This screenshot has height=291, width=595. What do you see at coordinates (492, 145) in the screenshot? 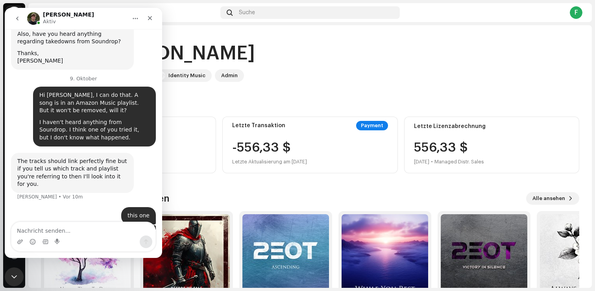
I see `re-o-card-value: Letzte Lizenzabrechnung` at bounding box center [492, 145].